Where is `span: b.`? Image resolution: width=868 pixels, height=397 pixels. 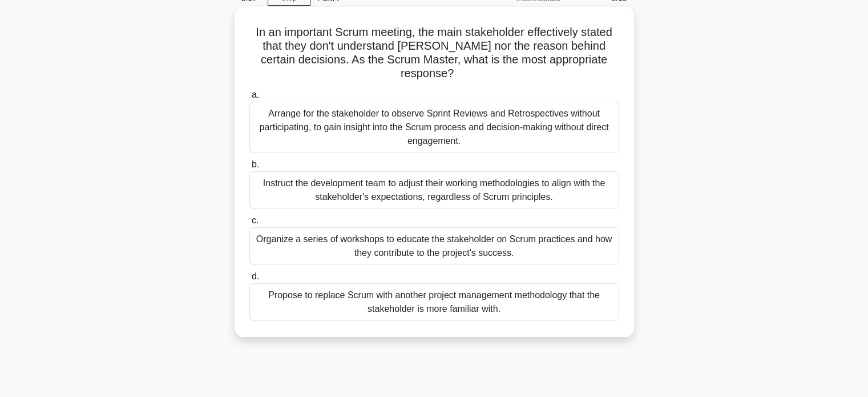 span: b. is located at coordinates (255, 164).